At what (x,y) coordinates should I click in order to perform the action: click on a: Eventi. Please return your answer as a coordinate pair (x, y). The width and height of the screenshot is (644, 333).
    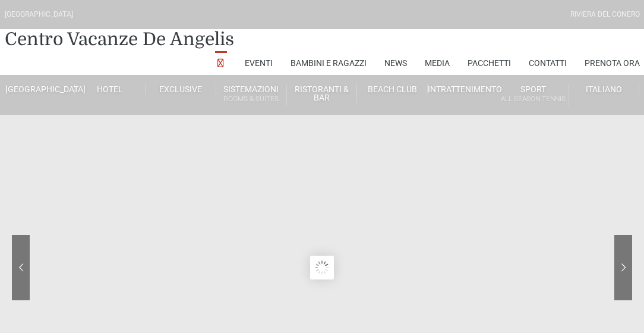
    Looking at the image, I should click on (259, 63).